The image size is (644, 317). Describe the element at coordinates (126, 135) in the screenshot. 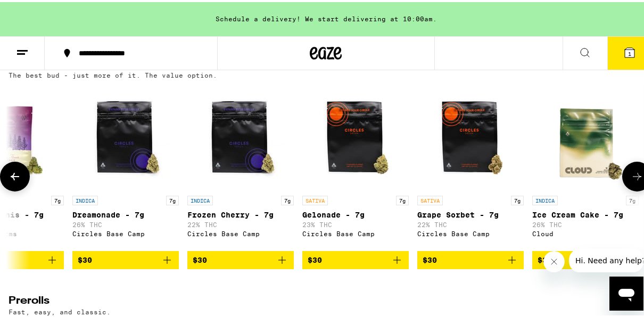

I see `img: Circles Base Camp - Dreamonade - 7g` at that location.